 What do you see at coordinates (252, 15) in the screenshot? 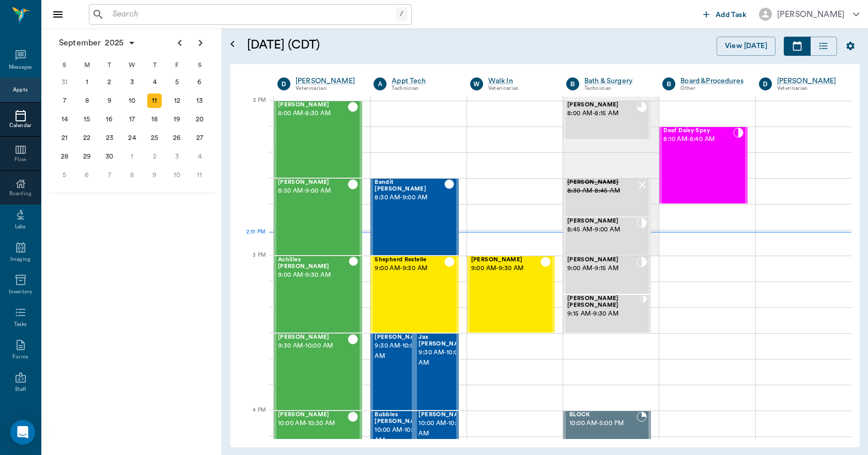
I see `input: Search` at bounding box center [252, 15].